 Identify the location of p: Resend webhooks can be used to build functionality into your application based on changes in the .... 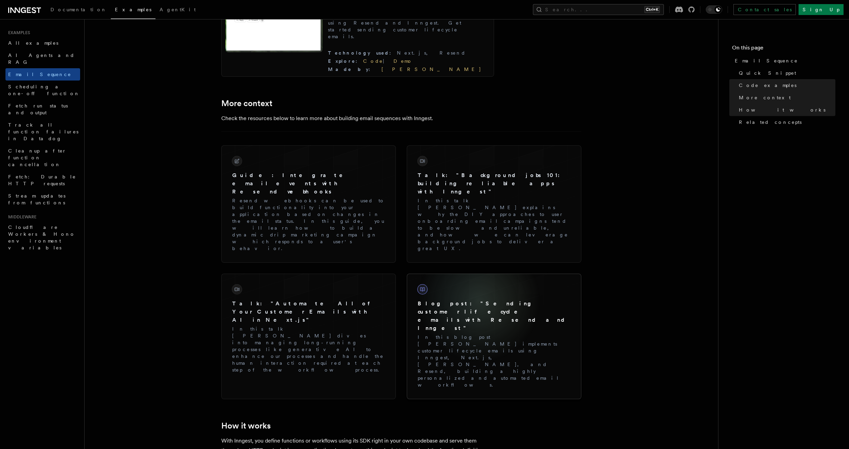
(308, 224).